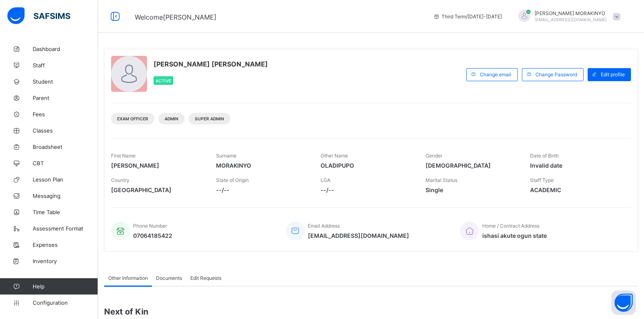 This screenshot has width=644, height=319. I want to click on span: Parent, so click(66, 98).